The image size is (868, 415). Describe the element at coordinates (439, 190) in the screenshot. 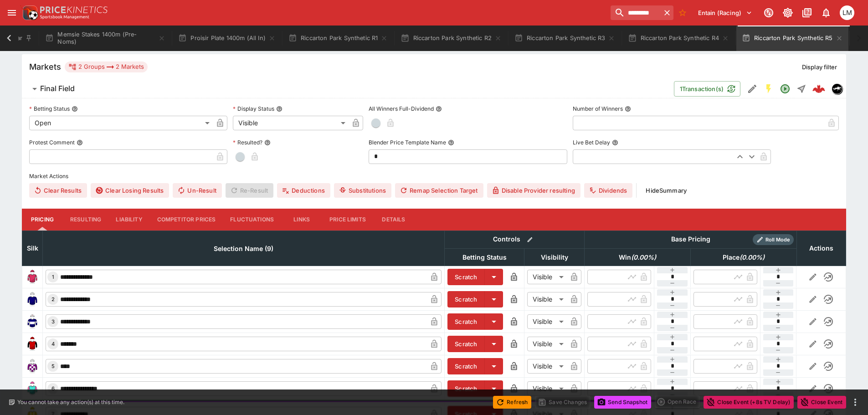

I see `button: Remap Selection Target` at that location.